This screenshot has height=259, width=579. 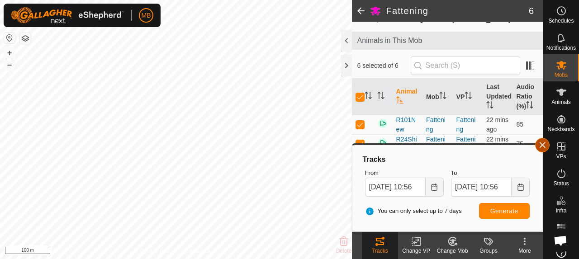 What do you see at coordinates (561, 48) in the screenshot?
I see `span: Notifications` at bounding box center [561, 48].